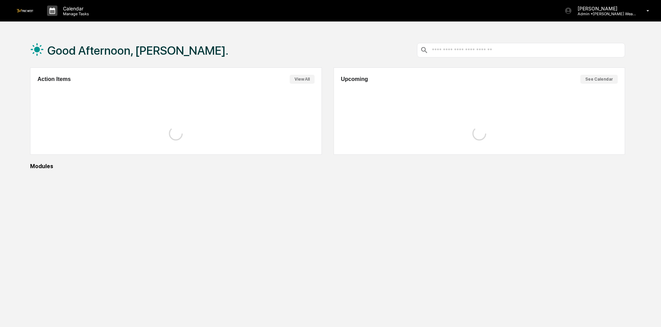 This screenshot has height=327, width=661. I want to click on a: See Calendar, so click(599, 79).